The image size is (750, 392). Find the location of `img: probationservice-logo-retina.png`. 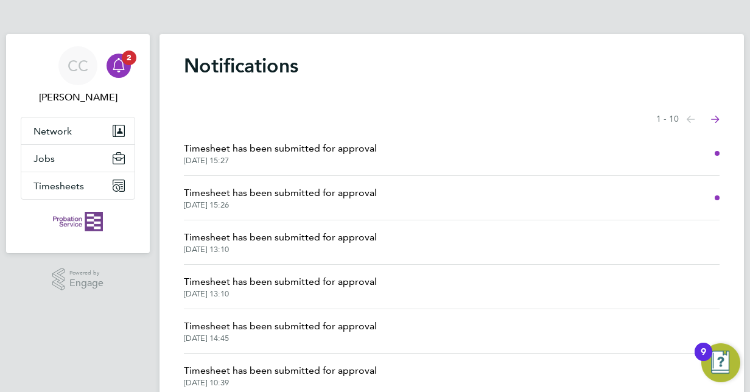

img: probationservice-logo-retina.png is located at coordinates (77, 222).